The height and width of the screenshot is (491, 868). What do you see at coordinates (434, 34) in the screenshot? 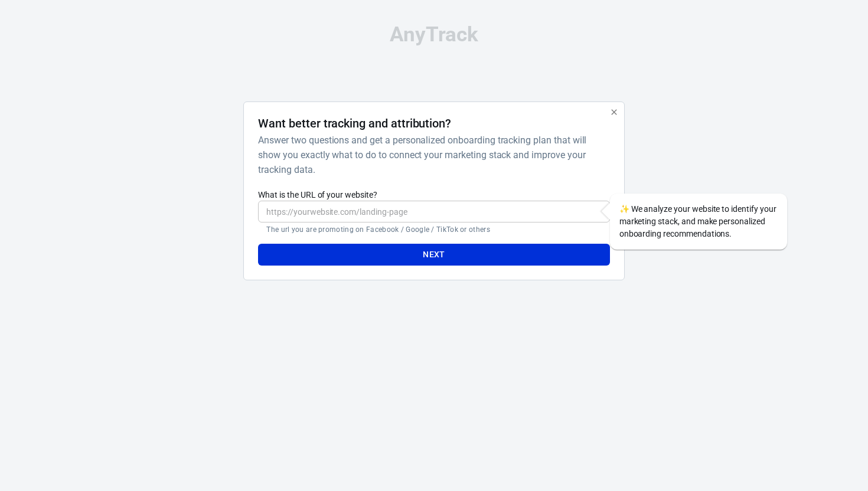
I see `div: AnyTrack` at bounding box center [434, 34].